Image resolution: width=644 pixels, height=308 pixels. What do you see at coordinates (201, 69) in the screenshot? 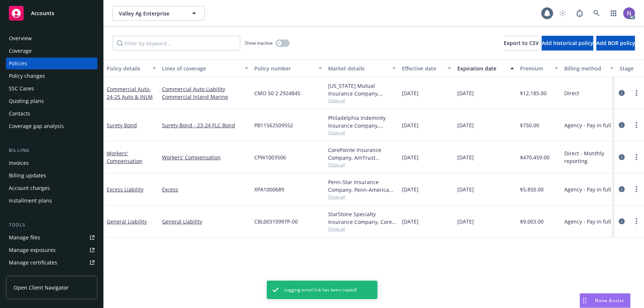
I see `div: Lines of coverage` at bounding box center [201, 69].